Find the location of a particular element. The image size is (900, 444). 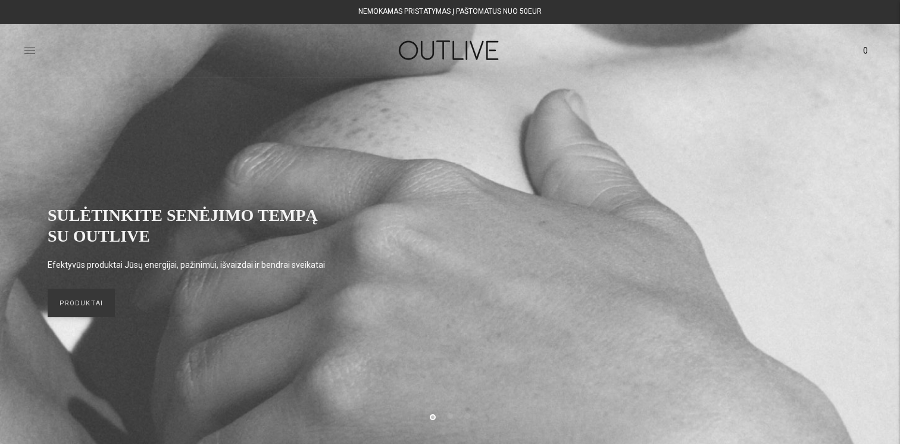

span: 0 is located at coordinates (866, 51).